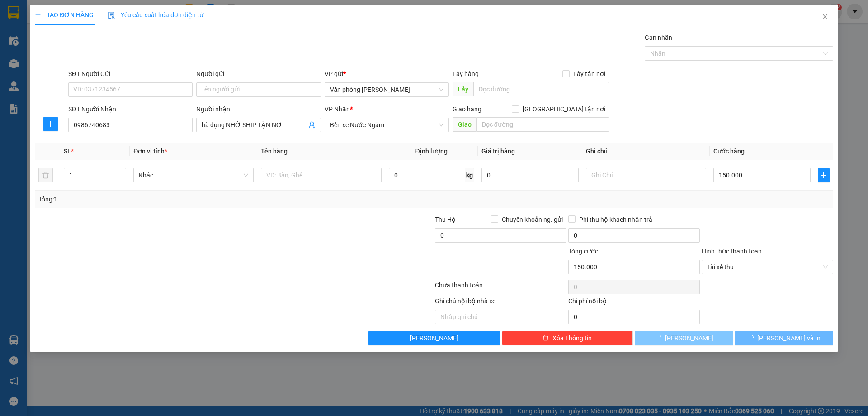 The image size is (868, 416). I want to click on span: Tài xế thu, so click(768, 267).